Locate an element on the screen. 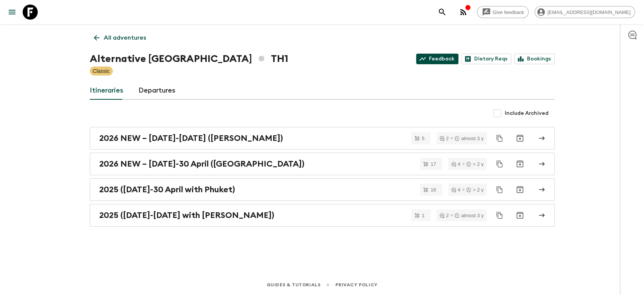 The image size is (644, 295). a: All adventures is located at coordinates (120, 38).